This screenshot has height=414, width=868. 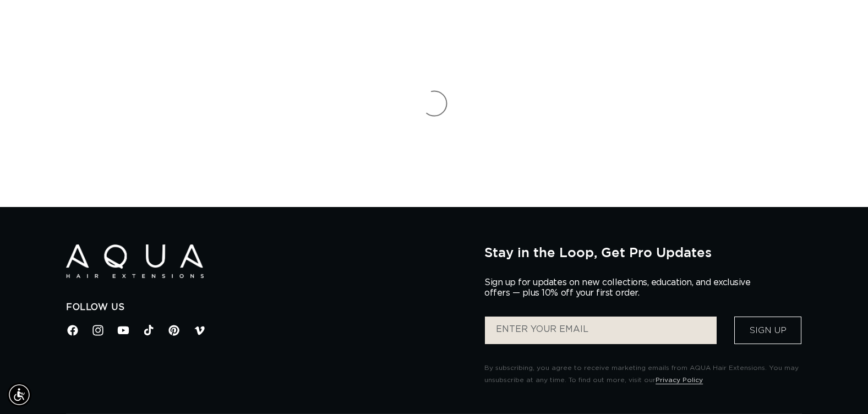 What do you see at coordinates (643, 252) in the screenshot?
I see `h2: Stay in the Loop, Get Pro Updates` at bounding box center [643, 252].